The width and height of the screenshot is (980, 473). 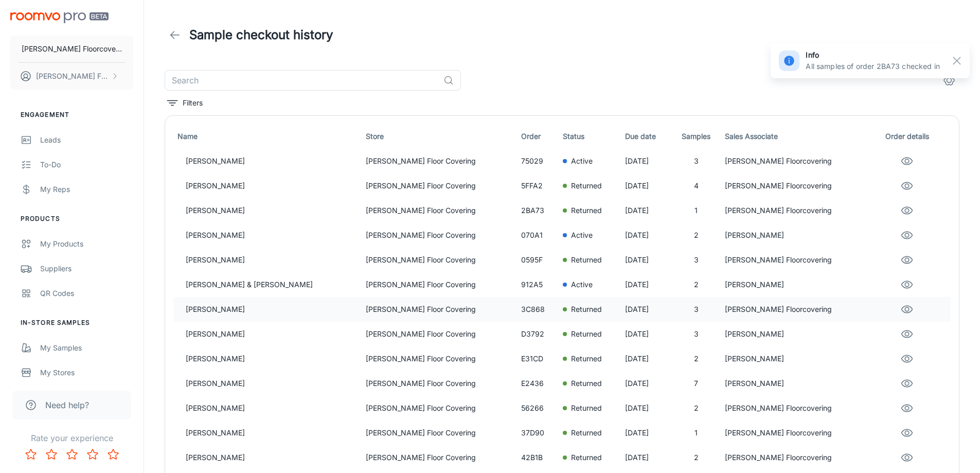 I want to click on span: Need help?, so click(x=67, y=405).